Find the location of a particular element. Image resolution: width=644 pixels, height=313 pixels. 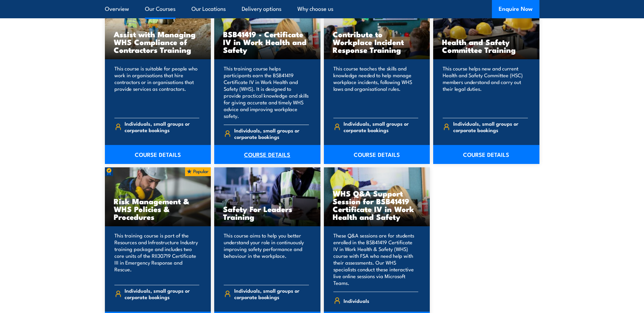

h3: BSB41419 - Certificate IV in Work Health and Safety is located at coordinates (267, 42).